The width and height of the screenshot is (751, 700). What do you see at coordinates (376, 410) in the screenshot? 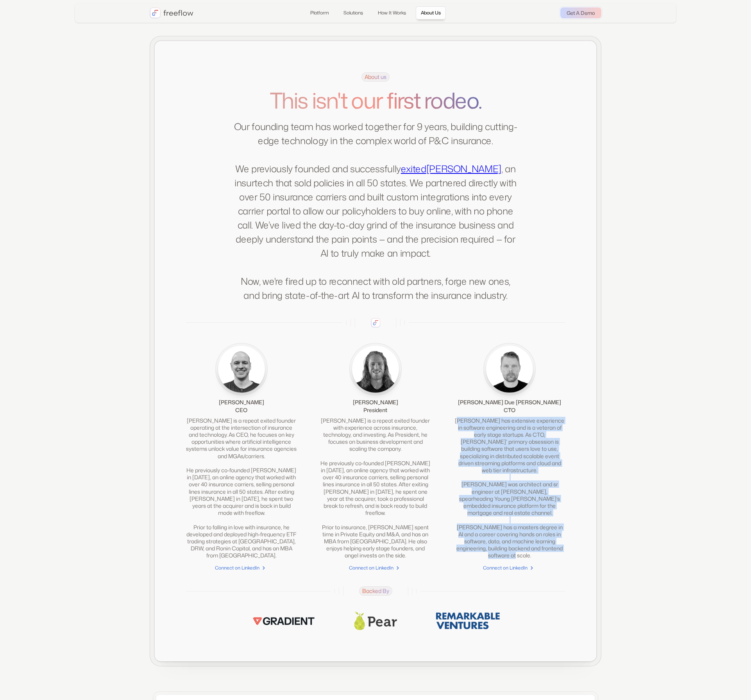
I see `div: President` at bounding box center [376, 410].